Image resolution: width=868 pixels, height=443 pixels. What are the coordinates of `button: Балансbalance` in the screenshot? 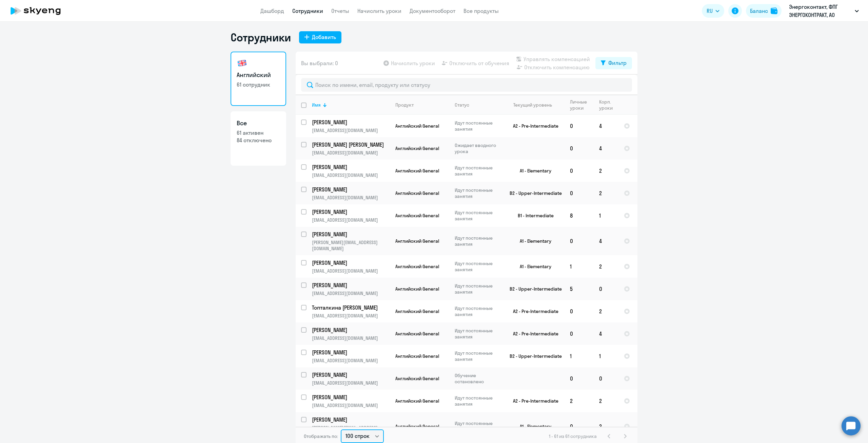 It's located at (764, 11).